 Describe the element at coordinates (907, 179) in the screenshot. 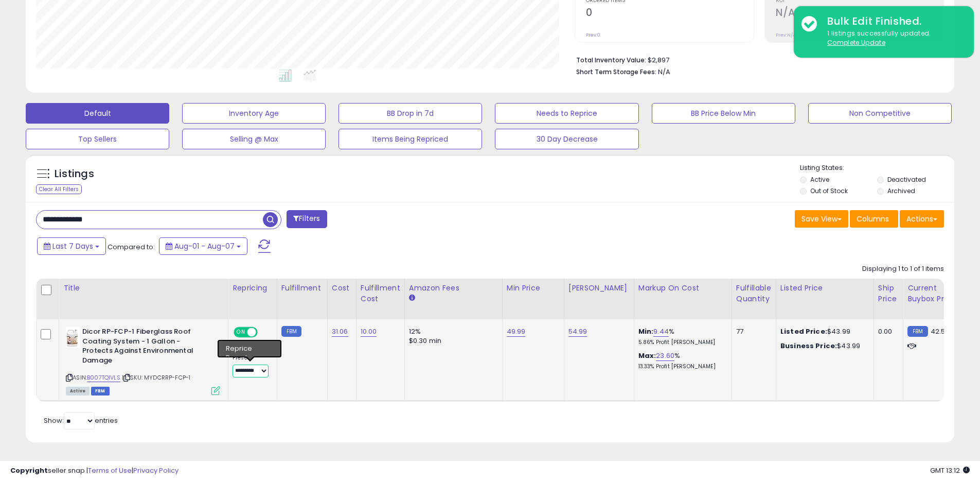

I see `label: Deactivated` at that location.